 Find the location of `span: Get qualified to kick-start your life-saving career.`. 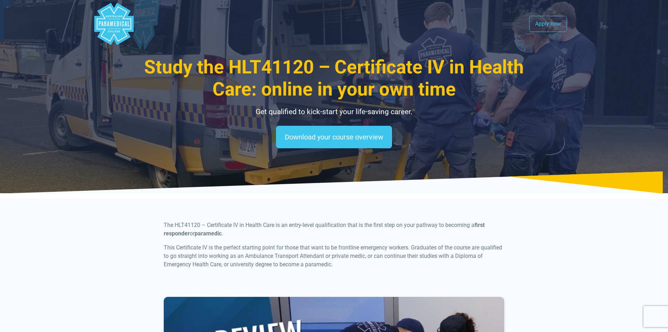

span: Get qualified to kick-start your life-saving career. is located at coordinates (334, 112).